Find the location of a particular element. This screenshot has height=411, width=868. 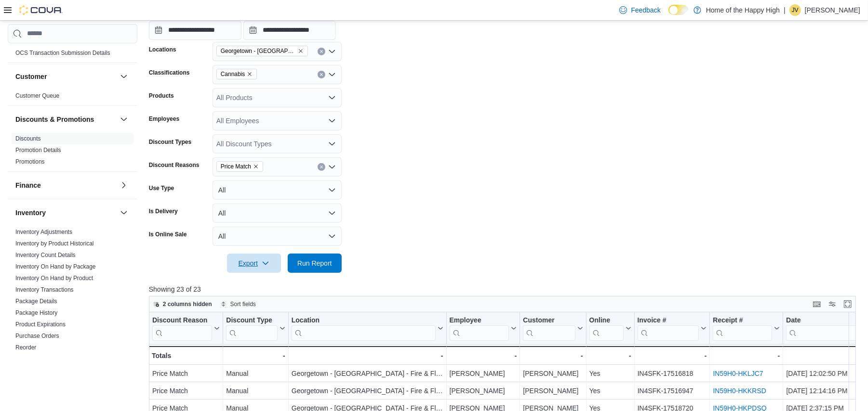

div: Discount Type is located at coordinates (251, 320).